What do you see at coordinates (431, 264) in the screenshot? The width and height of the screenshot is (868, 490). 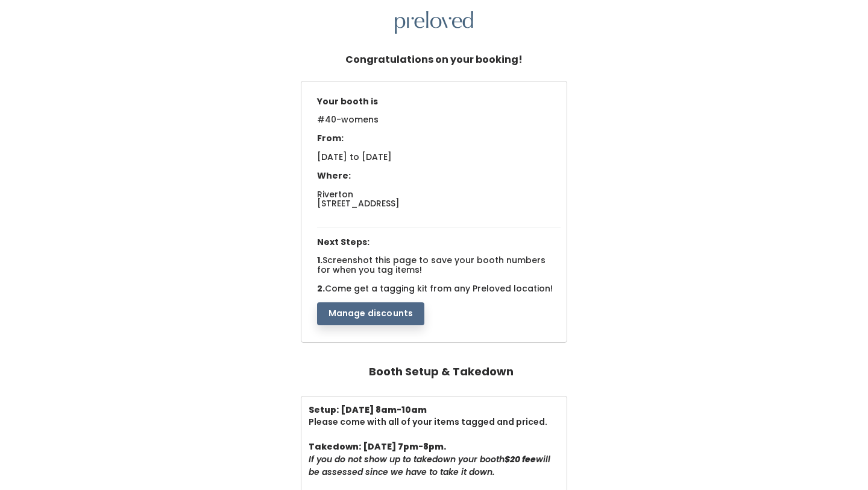 I see `span: Screenshot this page to save your booth numbers for when you tag items!` at bounding box center [431, 264].